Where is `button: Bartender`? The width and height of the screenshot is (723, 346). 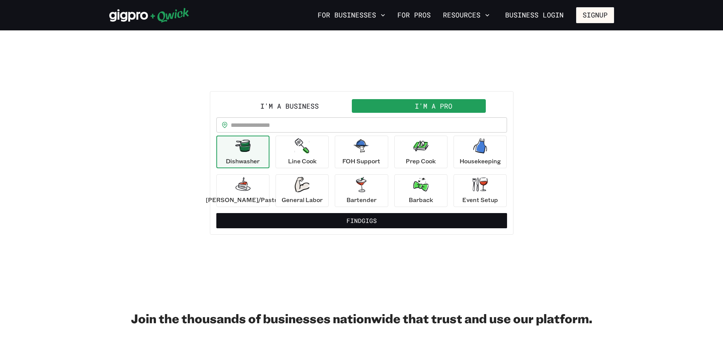
button: Bartender is located at coordinates (361, 190).